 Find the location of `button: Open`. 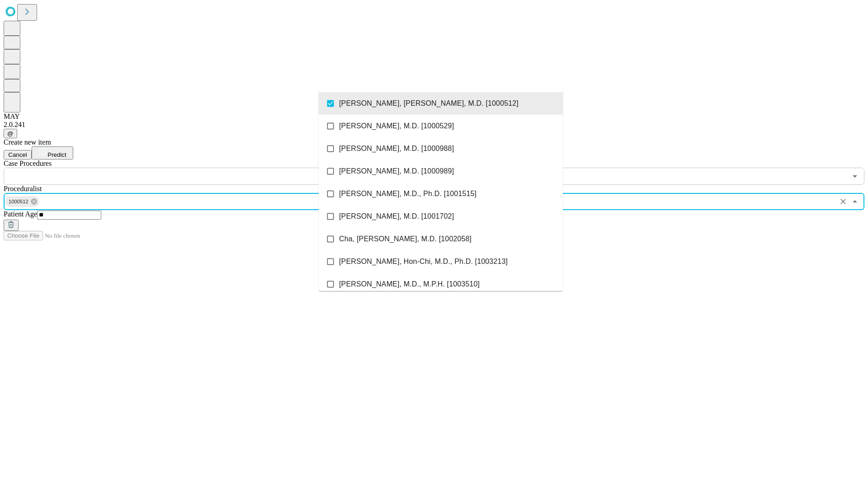

button: Open is located at coordinates (855, 176).